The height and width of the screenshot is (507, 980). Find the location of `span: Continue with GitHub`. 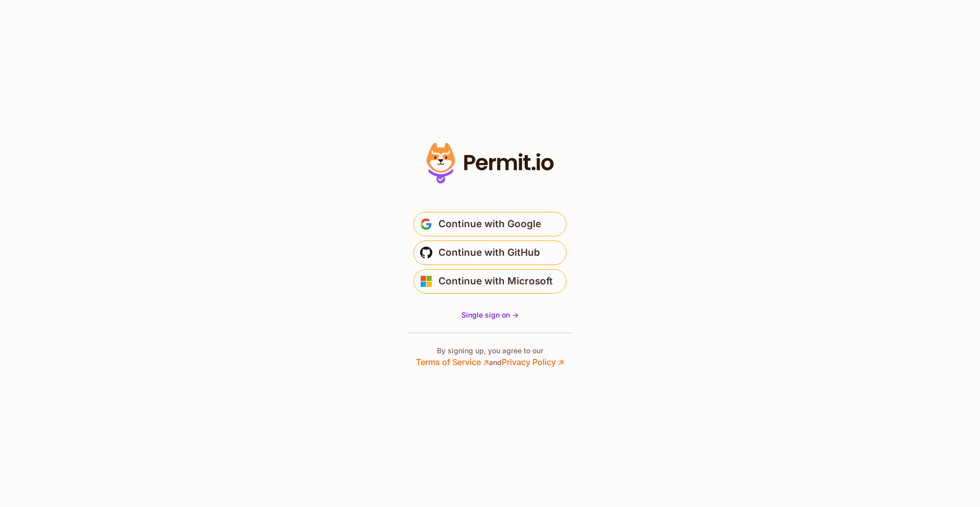

span: Continue with GitHub is located at coordinates (489, 253).